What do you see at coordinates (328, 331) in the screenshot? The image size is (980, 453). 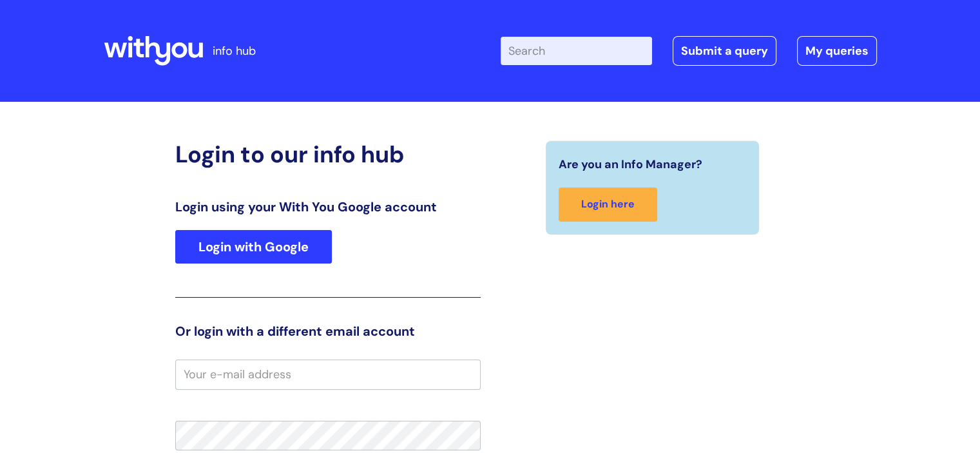 I see `h3: Or login with a different email account` at bounding box center [328, 331].